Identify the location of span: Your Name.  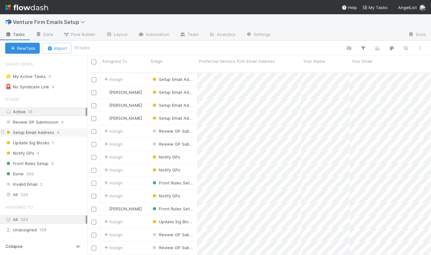
(314, 61).